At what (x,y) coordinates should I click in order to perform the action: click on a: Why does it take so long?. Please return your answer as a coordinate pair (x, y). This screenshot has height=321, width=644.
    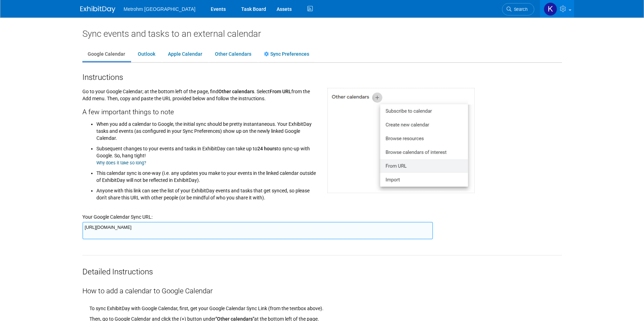
    Looking at the image, I should click on (121, 163).